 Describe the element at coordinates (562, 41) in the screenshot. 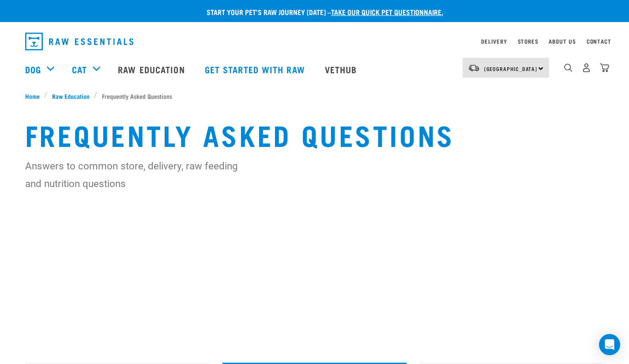

I see `a: About Us` at that location.